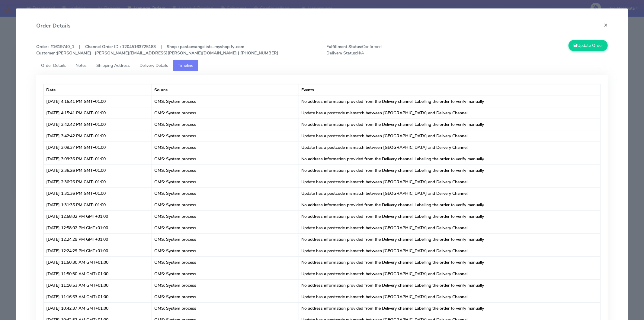  What do you see at coordinates (450, 90) in the screenshot?
I see `th: Events` at bounding box center [450, 90].